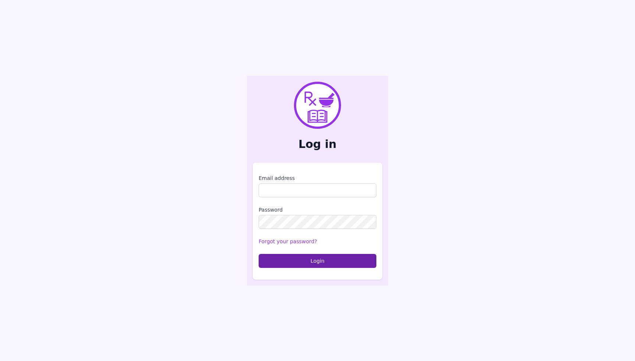 Image resolution: width=635 pixels, height=361 pixels. Describe the element at coordinates (318, 144) in the screenshot. I see `h2: Log in` at that location.